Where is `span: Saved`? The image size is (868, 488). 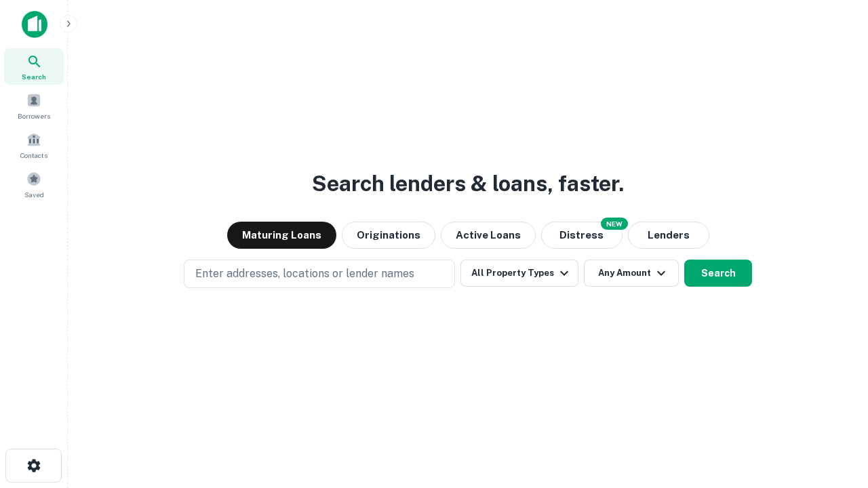
span: Saved is located at coordinates (34, 195).